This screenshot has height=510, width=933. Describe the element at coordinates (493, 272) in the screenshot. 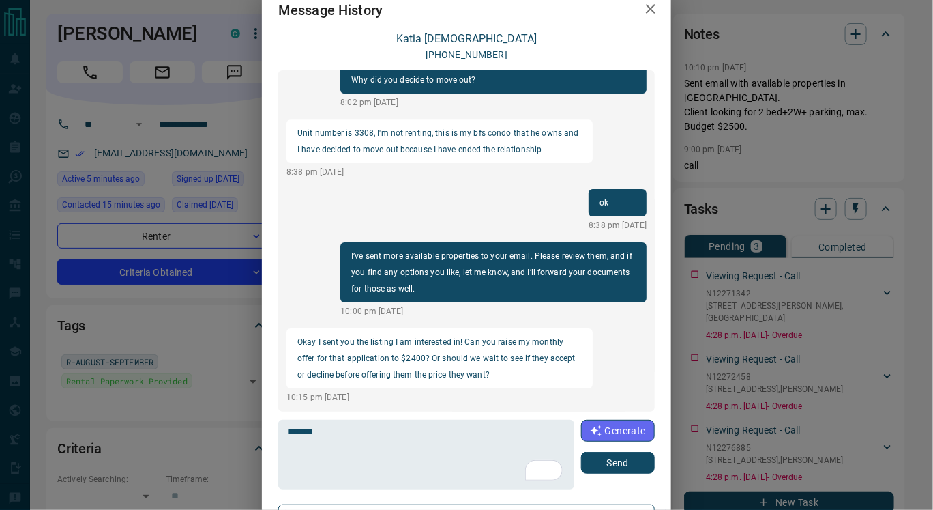

I see `p: I’ve sent more available properties to your email. Please review them, and if you find any option...` at that location.